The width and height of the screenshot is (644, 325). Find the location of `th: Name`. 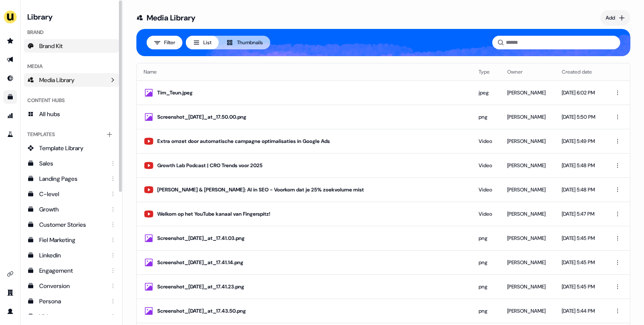

th: Name is located at coordinates (305, 72).